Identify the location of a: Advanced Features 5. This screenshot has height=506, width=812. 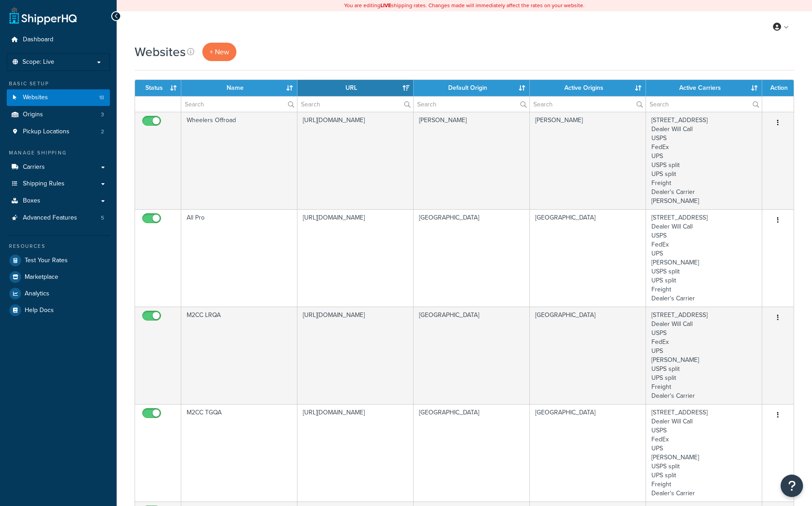
(58, 218).